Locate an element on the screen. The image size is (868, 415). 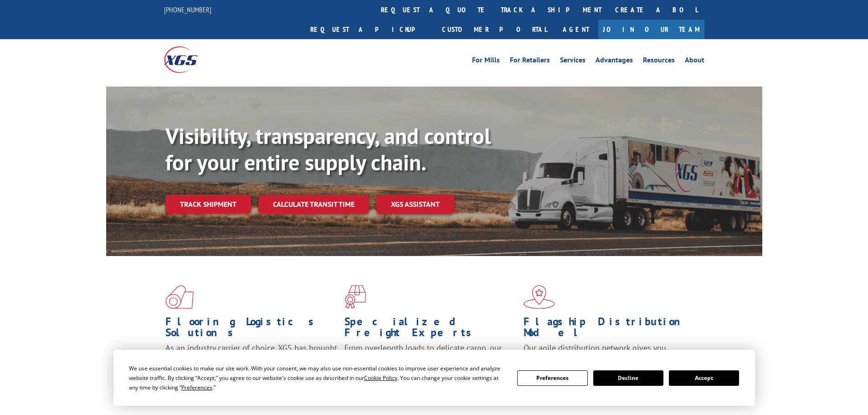
span: Our agile distribution network gives you nationwide inventory management on demand. is located at coordinates (607, 353).